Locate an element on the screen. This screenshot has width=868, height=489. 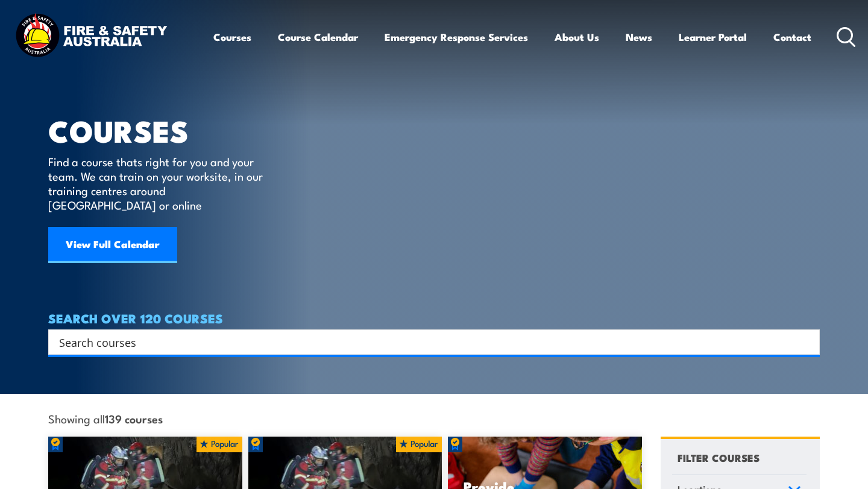
span: Showing all is located at coordinates (106, 418).